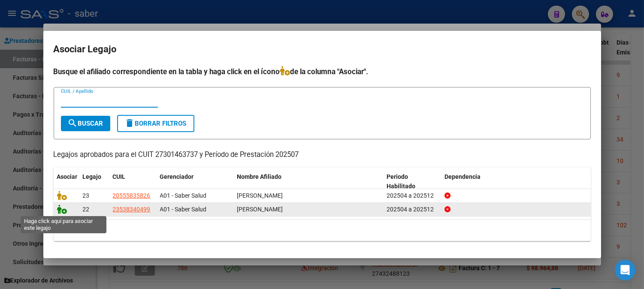  I want to click on span: Buscar, so click(85, 123).